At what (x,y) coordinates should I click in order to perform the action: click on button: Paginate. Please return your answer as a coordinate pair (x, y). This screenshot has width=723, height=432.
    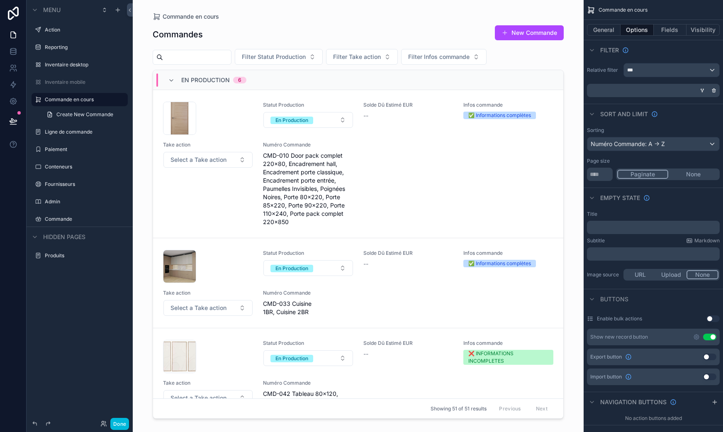
    Looking at the image, I should click on (643, 174).